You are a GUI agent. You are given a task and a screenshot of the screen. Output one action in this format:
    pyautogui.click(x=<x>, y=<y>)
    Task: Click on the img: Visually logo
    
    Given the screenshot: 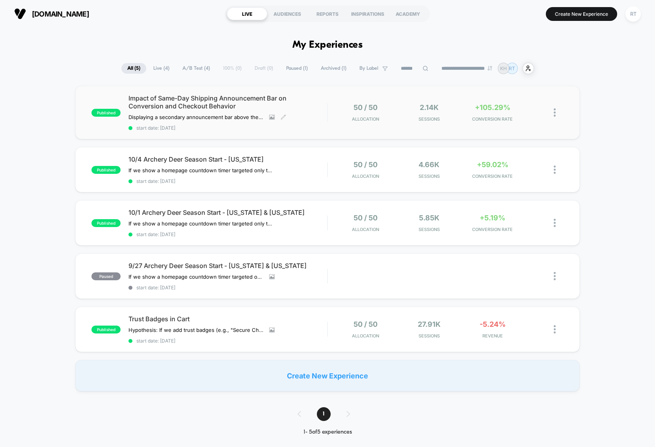 What is the action you would take?
    pyautogui.click(x=20, y=14)
    